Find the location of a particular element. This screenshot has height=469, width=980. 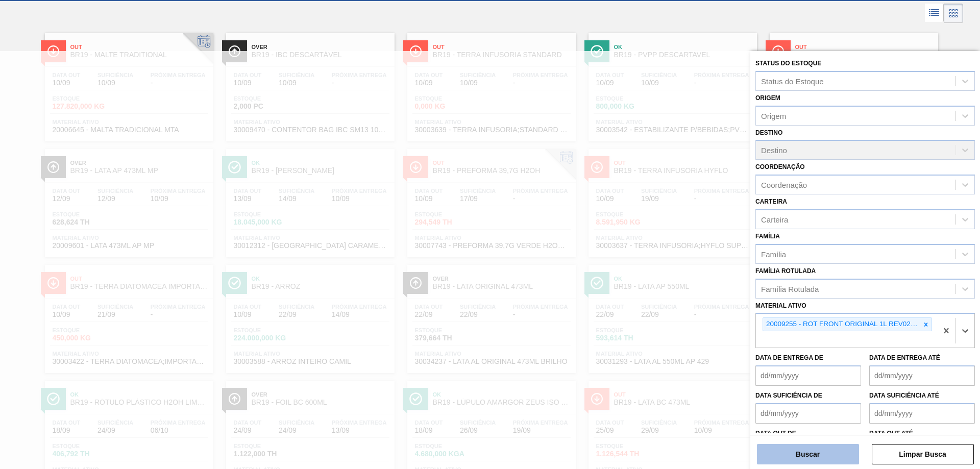

a: ÍconeOutBR19 - TERRA INFUSORIA STANDARDData out10/09Suficiência10/09Próxima Entrega-Estoque0,000 ... is located at coordinates (490, 83).